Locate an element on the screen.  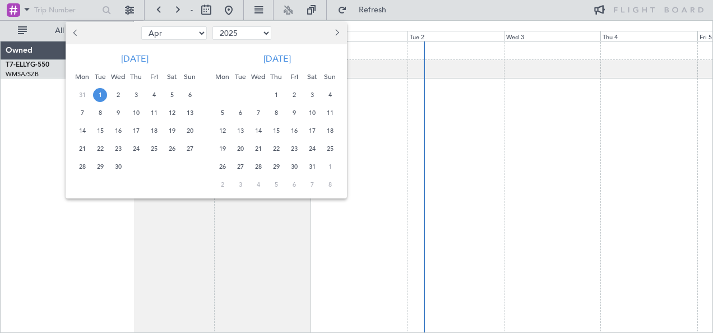
div: 28-5-2025 is located at coordinates (258, 166).